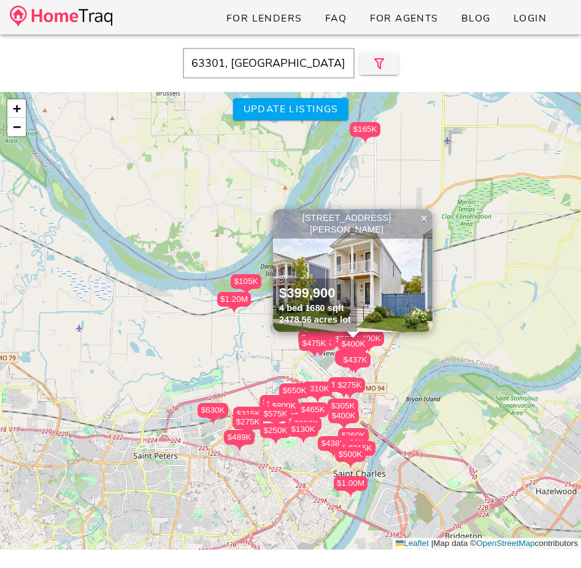 The height and width of the screenshot is (568, 581). Describe the element at coordinates (279, 404) in the screenshot. I see `div: $625K` at that location.